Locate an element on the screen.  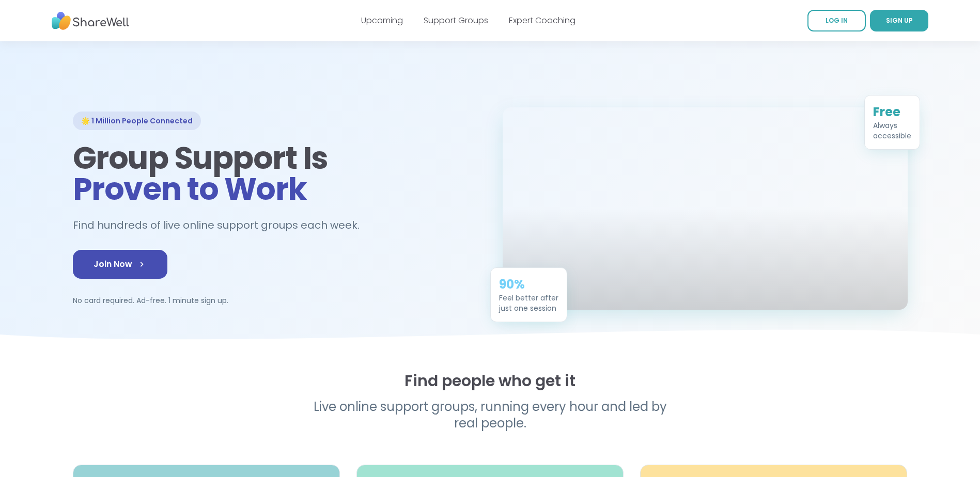
p: Live online support groups, running every hour and led by real people. is located at coordinates (490, 415).